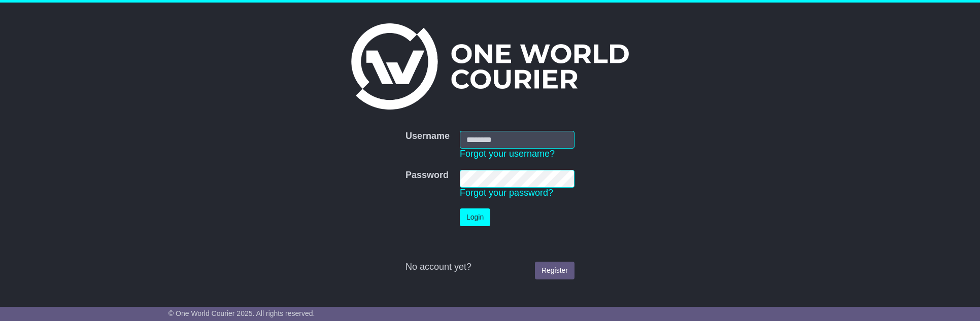 This screenshot has width=980, height=321. Describe the element at coordinates (490, 66) in the screenshot. I see `img: One World` at that location.